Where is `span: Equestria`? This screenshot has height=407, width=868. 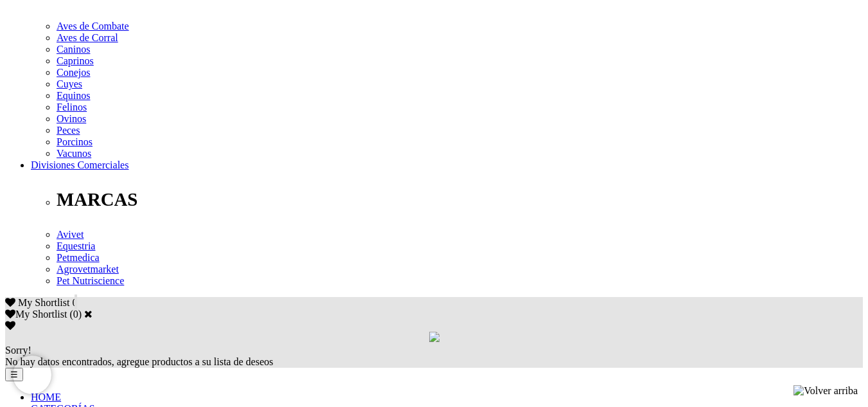
span: Equestria is located at coordinates (76, 246).